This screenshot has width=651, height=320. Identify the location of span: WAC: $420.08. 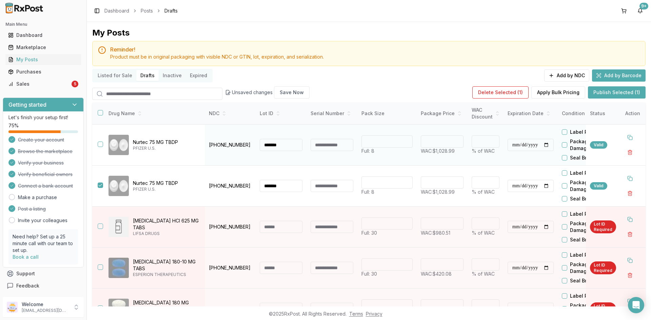
(436, 274).